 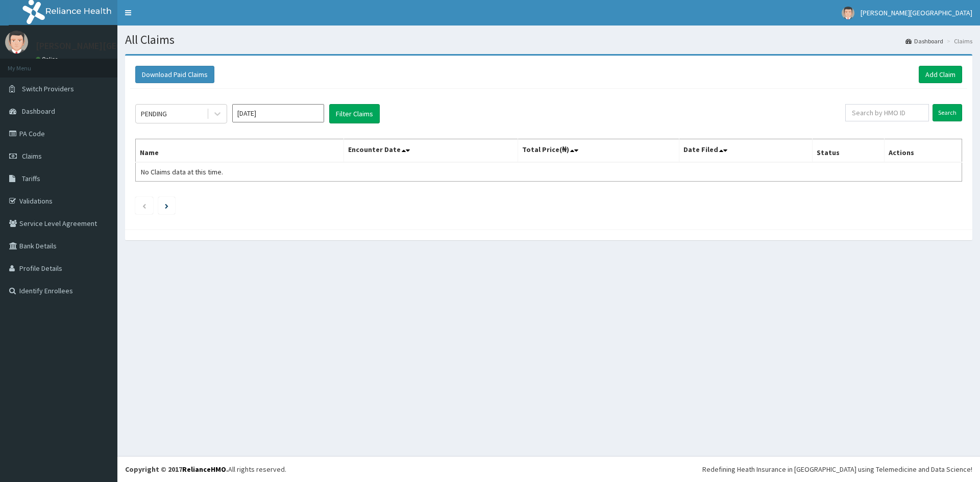 What do you see at coordinates (32, 156) in the screenshot?
I see `span: Claims` at bounding box center [32, 156].